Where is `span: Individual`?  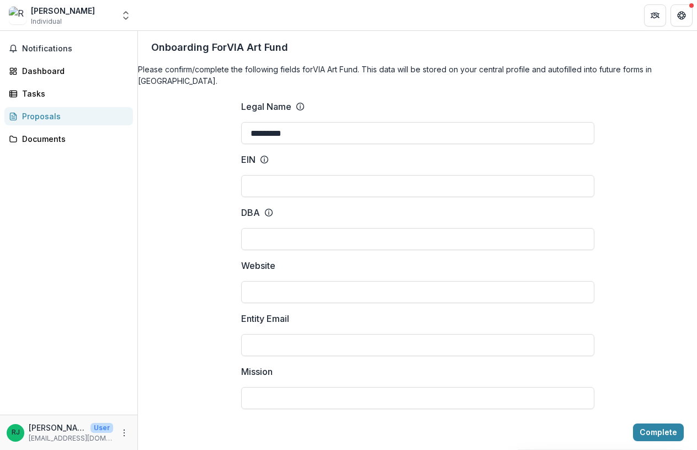 span: Individual is located at coordinates (46, 22).